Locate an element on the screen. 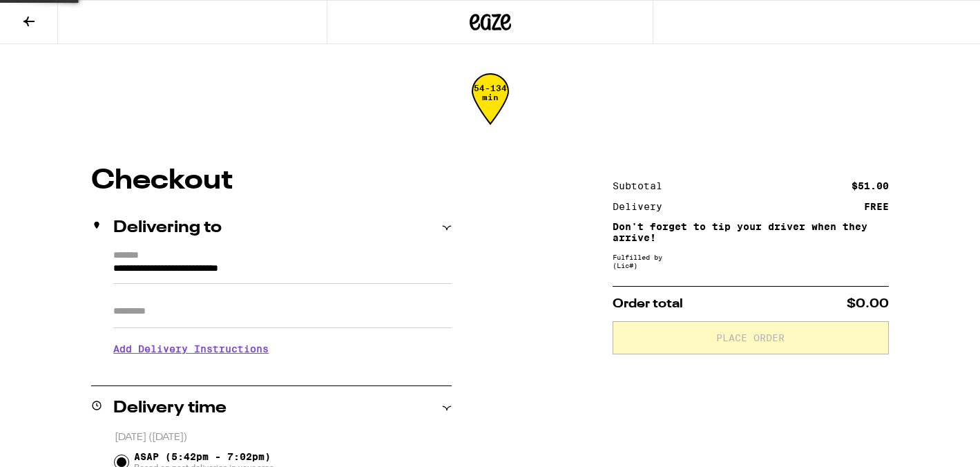 This screenshot has width=980, height=467. div: FREE is located at coordinates (877, 207).